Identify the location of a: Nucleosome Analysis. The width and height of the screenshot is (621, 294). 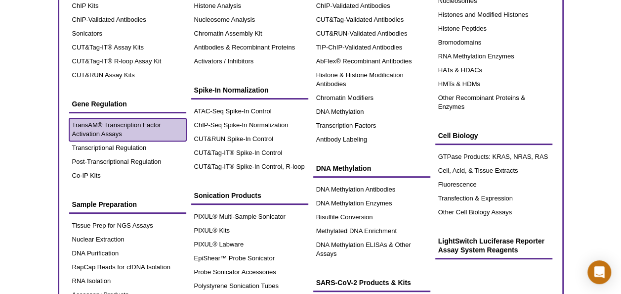
(250, 20).